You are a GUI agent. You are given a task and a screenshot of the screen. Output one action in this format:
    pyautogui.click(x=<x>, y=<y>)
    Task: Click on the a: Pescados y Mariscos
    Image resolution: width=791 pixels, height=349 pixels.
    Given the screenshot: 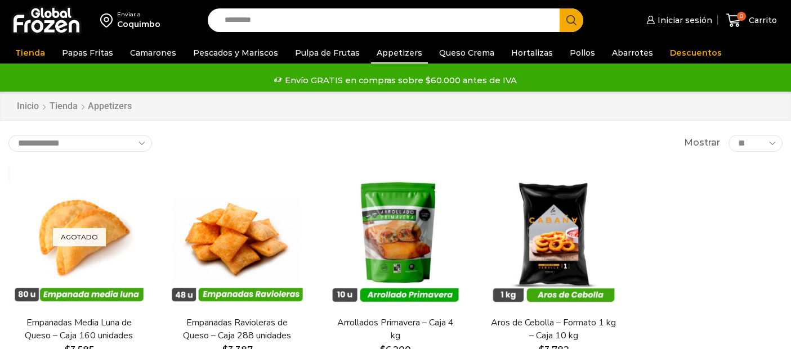 What is the action you would take?
    pyautogui.click(x=235, y=53)
    